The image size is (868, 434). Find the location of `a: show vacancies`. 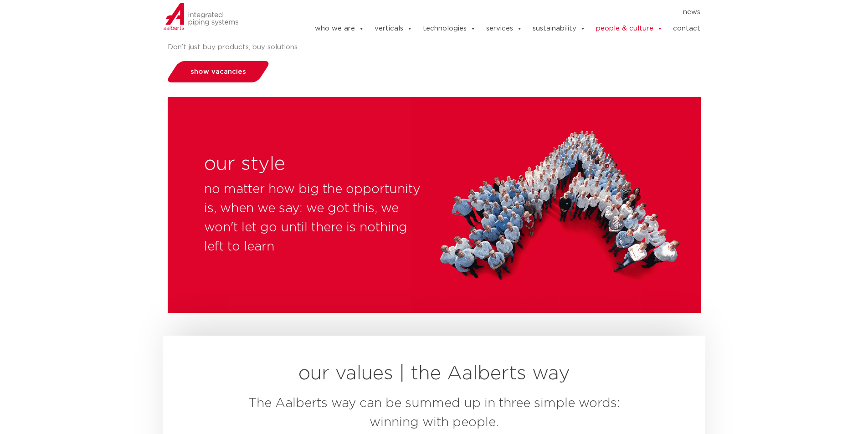

a: show vacancies is located at coordinates (218, 71).